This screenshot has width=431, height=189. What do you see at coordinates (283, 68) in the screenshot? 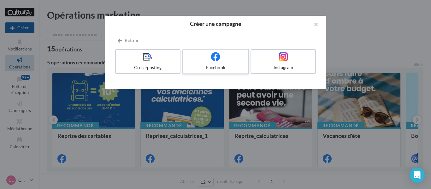
I see `div: Instagram` at bounding box center [283, 68].